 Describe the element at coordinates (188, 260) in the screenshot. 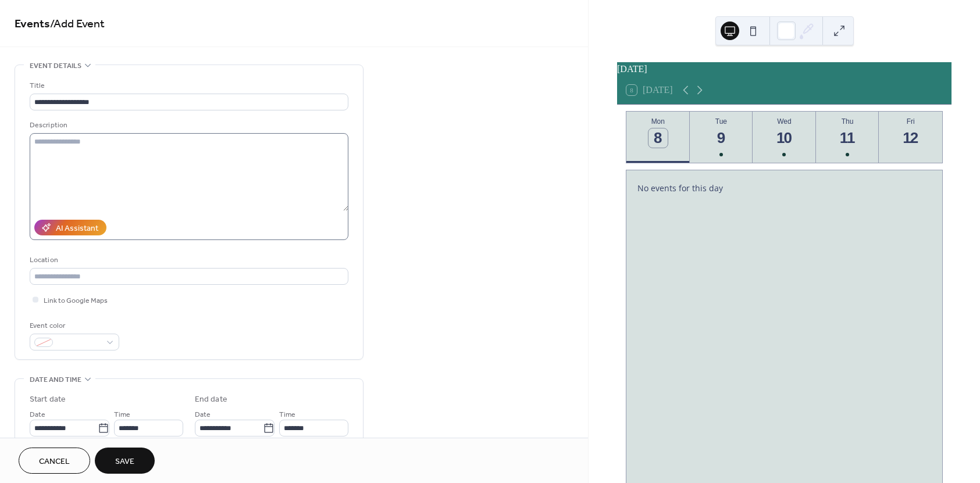

I see `div: Location` at that location.